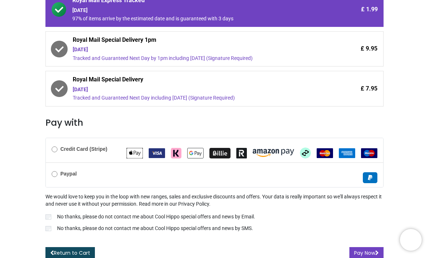 The height and width of the screenshot is (258, 429). What do you see at coordinates (135, 153) in the screenshot?
I see `span: Apple Pay` at bounding box center [135, 153].